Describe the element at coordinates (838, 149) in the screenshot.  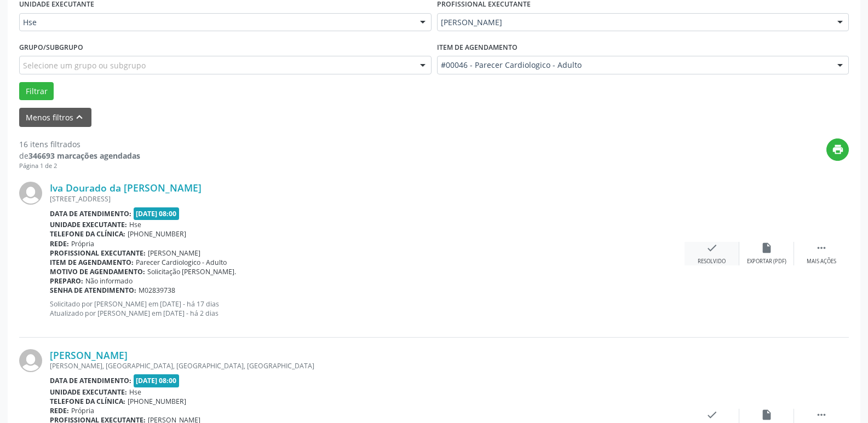
I see `i: print` at that location.